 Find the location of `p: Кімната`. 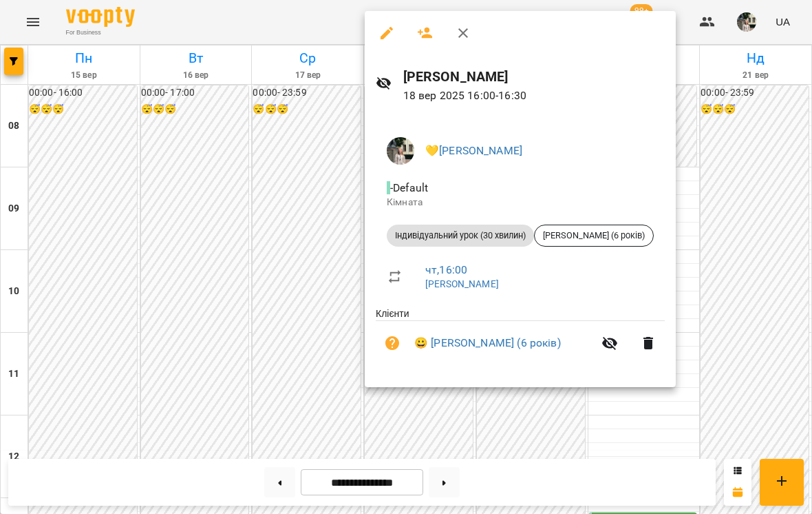

p: Кімната is located at coordinates (520, 202).